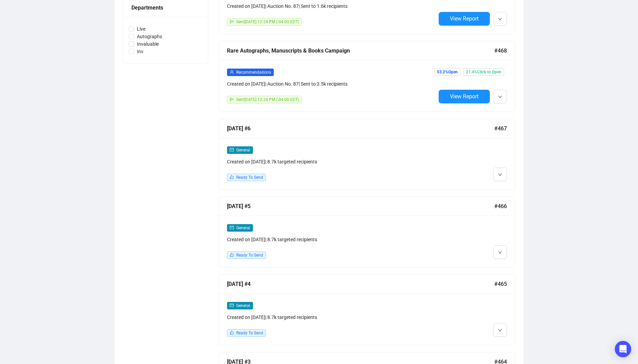 This screenshot has width=638, height=364. What do you see at coordinates (140, 52) in the screenshot?
I see `span: Inv` at bounding box center [140, 52].